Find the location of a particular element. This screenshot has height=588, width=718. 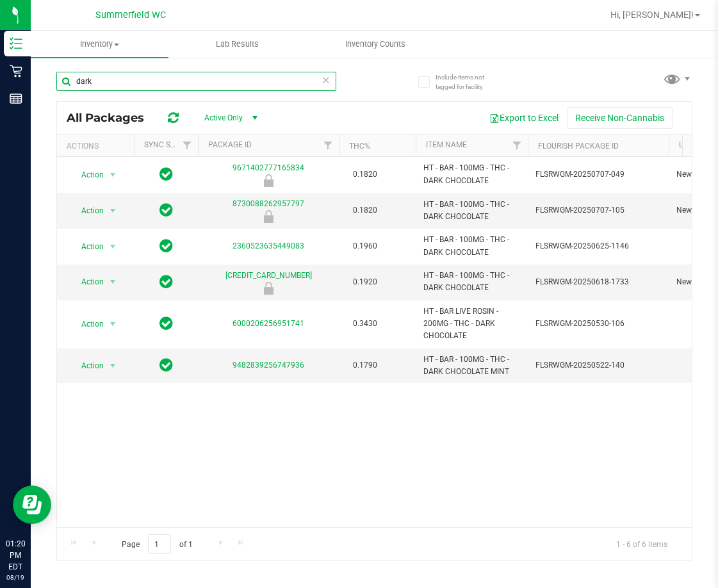

a: Inventory Counts is located at coordinates (376, 44).